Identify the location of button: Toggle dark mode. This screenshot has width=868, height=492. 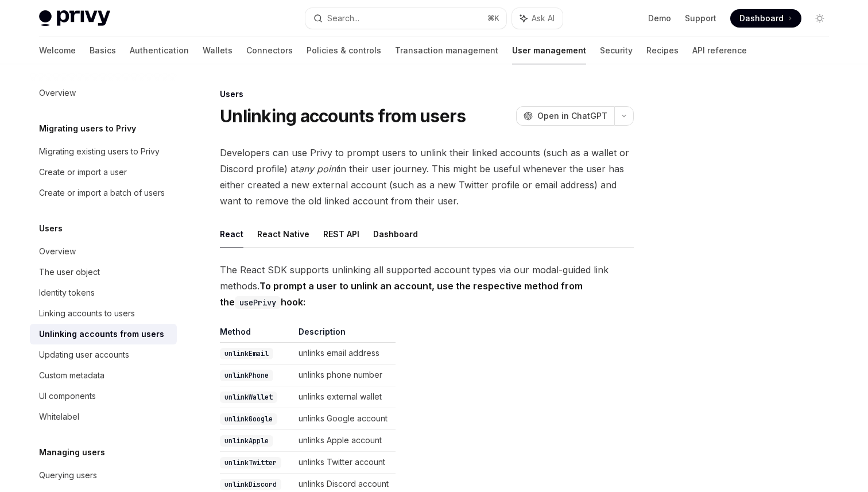
(820, 18).